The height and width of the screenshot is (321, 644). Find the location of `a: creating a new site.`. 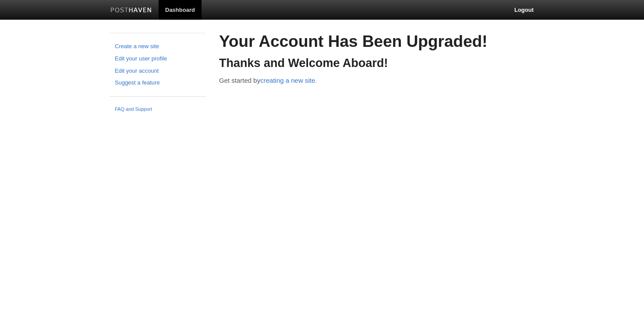

a: creating a new site. is located at coordinates (288, 80).